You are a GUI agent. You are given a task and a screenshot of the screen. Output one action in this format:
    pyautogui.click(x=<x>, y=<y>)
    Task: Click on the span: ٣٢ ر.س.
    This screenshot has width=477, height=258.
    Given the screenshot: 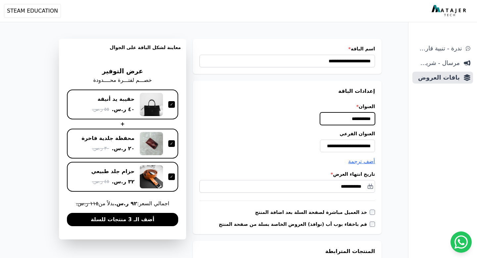 What is the action you would take?
    pyautogui.click(x=123, y=182)
    